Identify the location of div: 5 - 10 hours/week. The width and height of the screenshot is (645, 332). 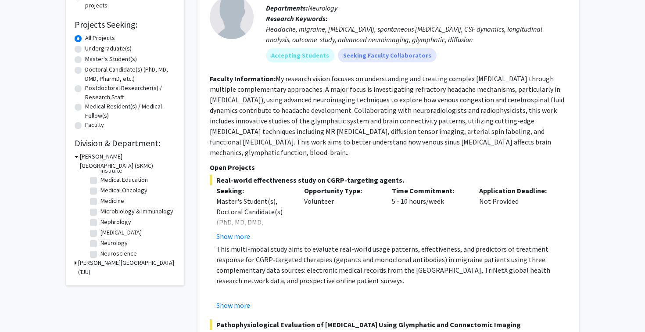
(429, 213).